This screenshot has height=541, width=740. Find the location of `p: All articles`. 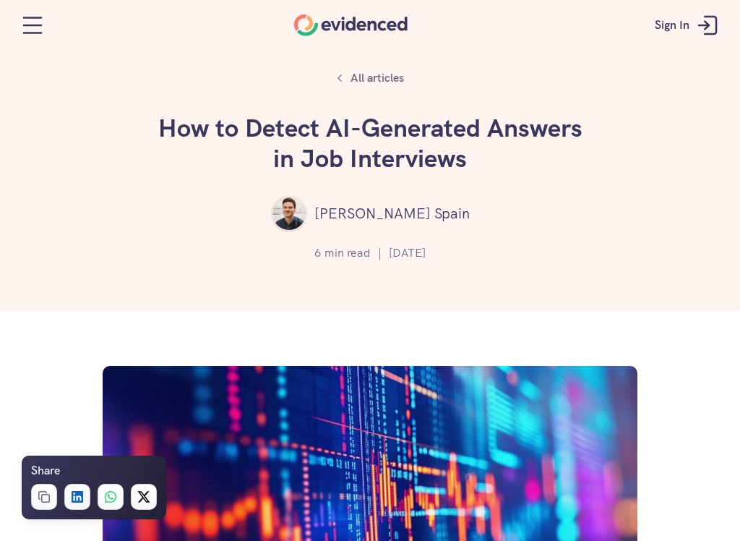

p: All articles is located at coordinates (377, 78).